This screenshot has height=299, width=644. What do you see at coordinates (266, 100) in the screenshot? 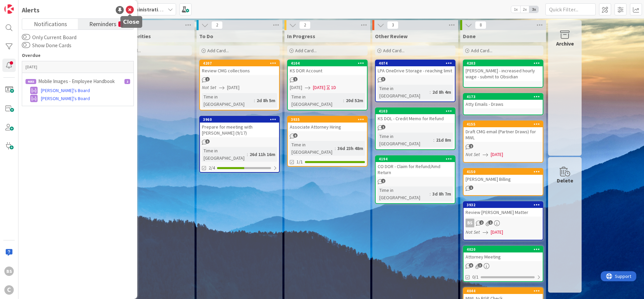
I see `div: 2d 8h 5m` at bounding box center [266, 100].